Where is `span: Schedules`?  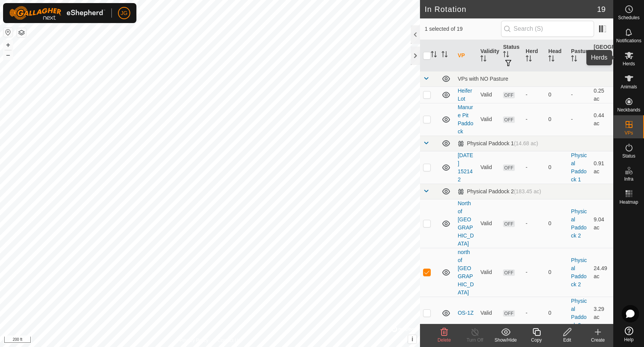
span: Schedules is located at coordinates (629, 18).